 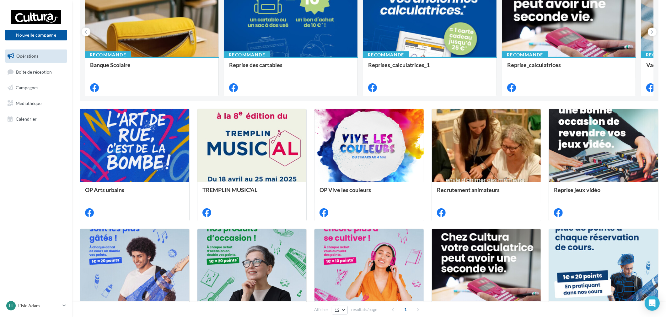 What do you see at coordinates (36, 119) in the screenshot?
I see `a: Calendrier` at bounding box center [36, 119].